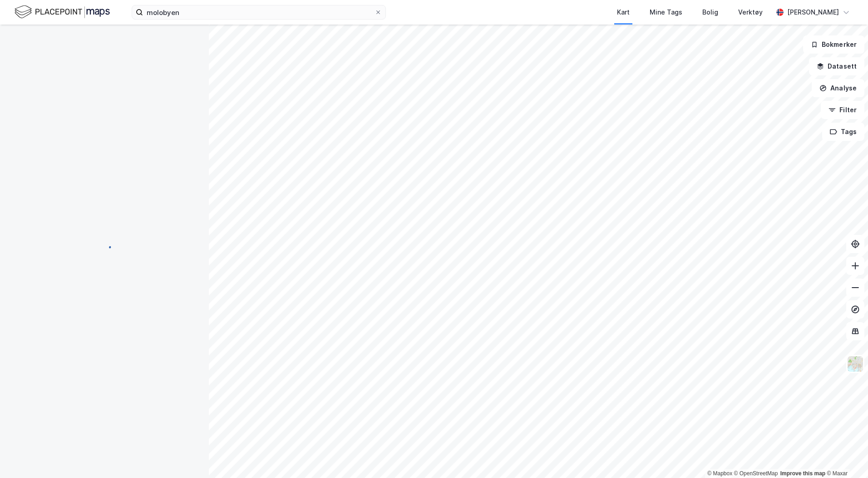  I want to click on button: Bokmerker, so click(833, 44).